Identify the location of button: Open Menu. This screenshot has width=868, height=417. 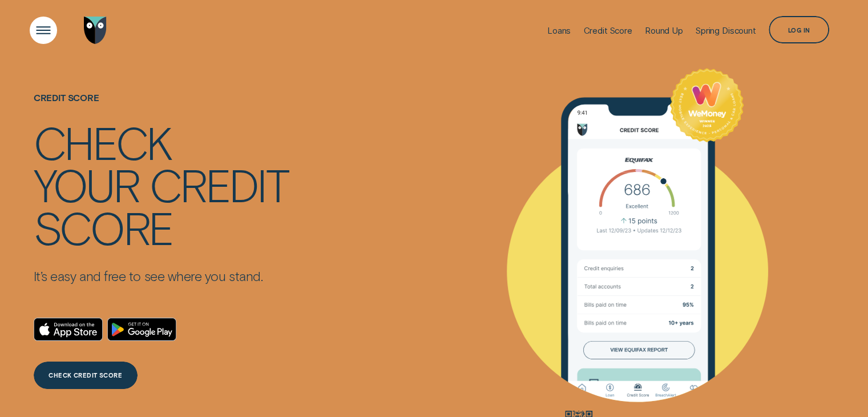
(43, 31).